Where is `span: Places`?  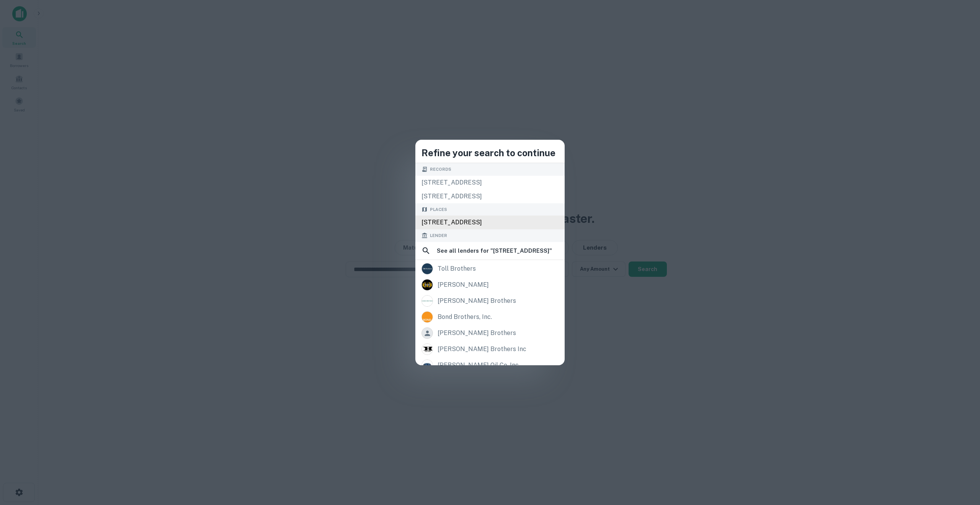
span: Places is located at coordinates (438, 210).